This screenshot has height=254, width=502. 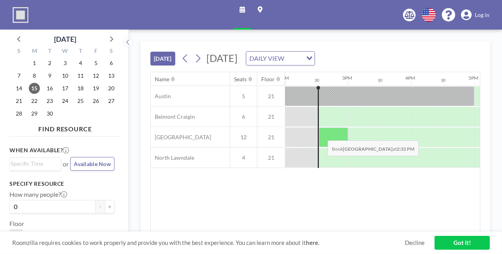 I want to click on span: Sunday, September 7, 2025, so click(x=19, y=76).